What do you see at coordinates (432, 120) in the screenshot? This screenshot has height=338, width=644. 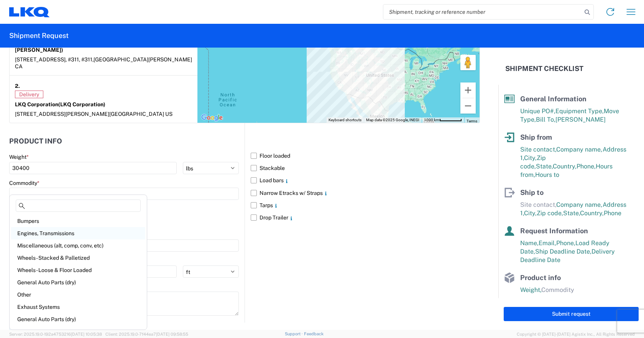 I see `span: 1000 km` at bounding box center [432, 120].